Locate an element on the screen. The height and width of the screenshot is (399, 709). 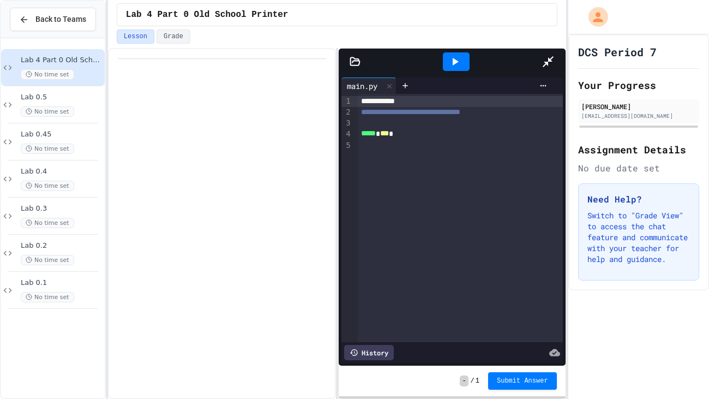
button: Lesson is located at coordinates (135, 37).